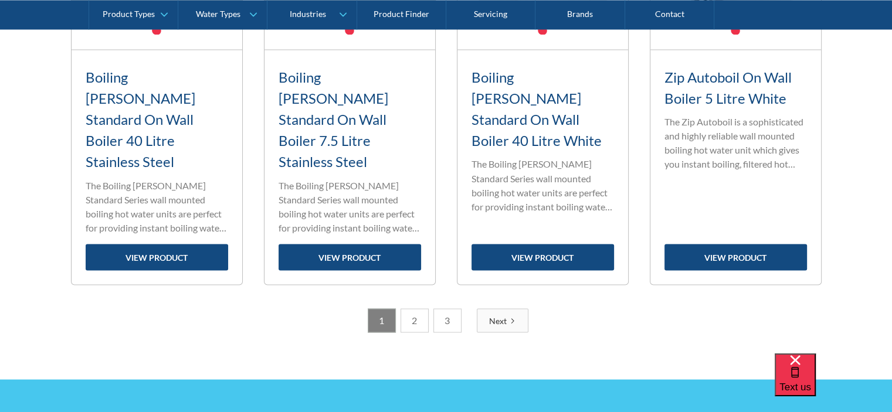 Image resolution: width=892 pixels, height=412 pixels. I want to click on span: Text us, so click(21, 33).